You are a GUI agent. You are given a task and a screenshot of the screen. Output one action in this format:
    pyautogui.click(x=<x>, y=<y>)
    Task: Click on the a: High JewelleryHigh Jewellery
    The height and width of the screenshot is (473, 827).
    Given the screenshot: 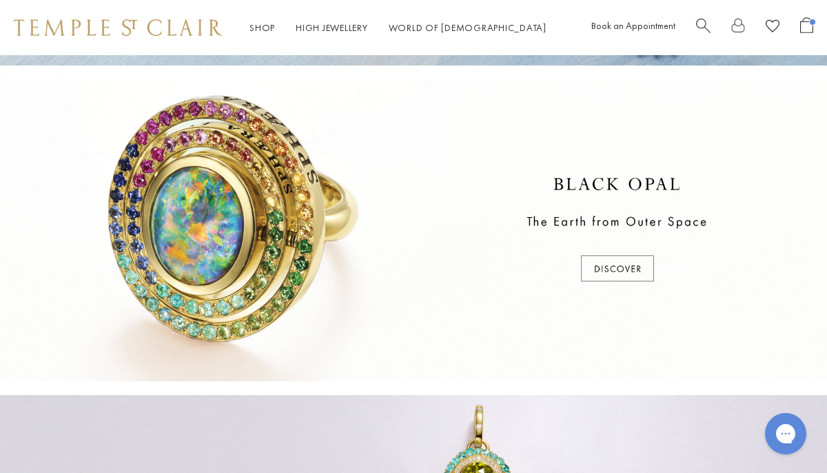 What is the action you would take?
    pyautogui.click(x=331, y=28)
    